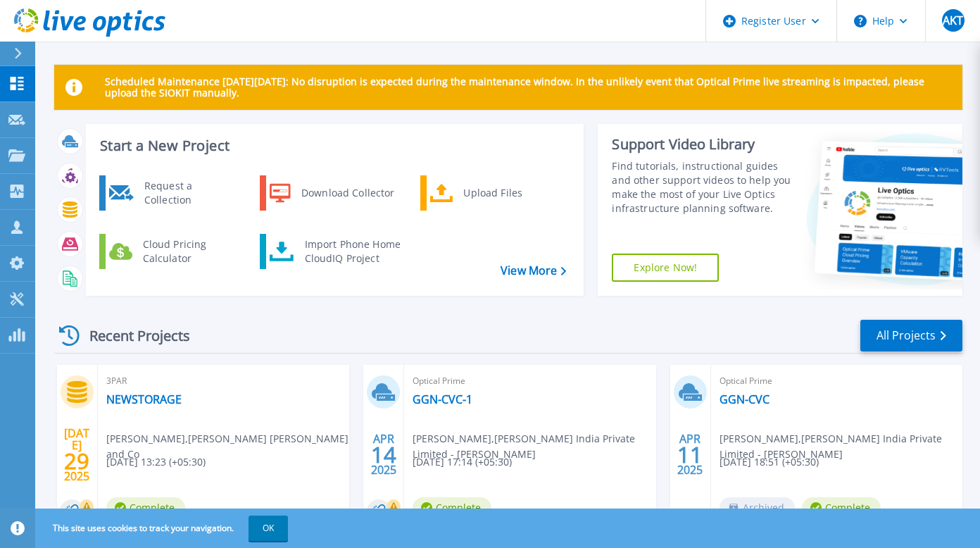 This screenshot has height=548, width=980. Describe the element at coordinates (702, 144) in the screenshot. I see `div: Support Video Library` at that location.